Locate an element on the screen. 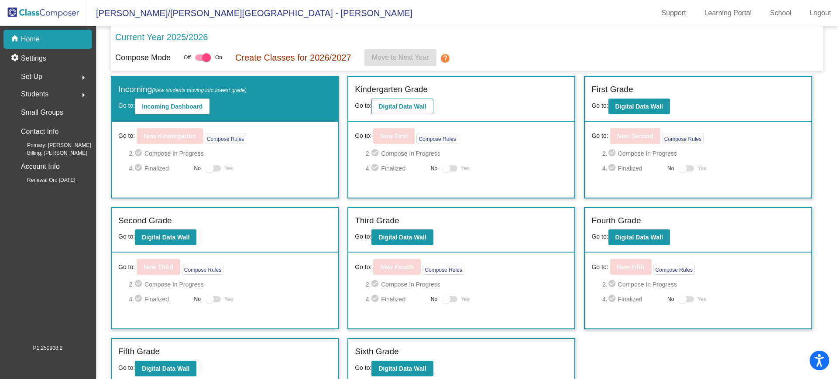 The width and height of the screenshot is (838, 379). b: New Kindergarten is located at coordinates (170, 136).